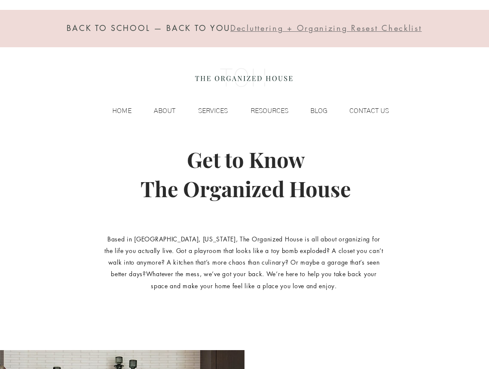 Image resolution: width=489 pixels, height=369 pixels. Describe the element at coordinates (115, 111) in the screenshot. I see `a: HOME` at that location.